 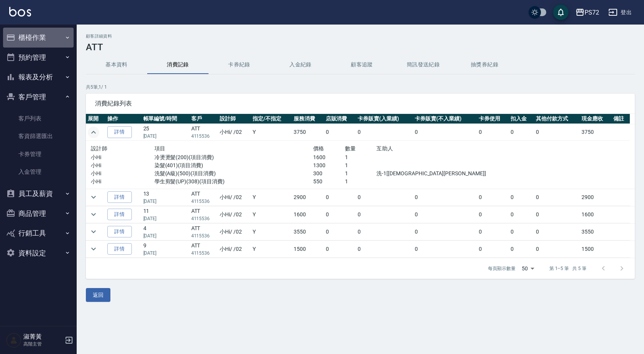 What do you see at coordinates (38, 253) in the screenshot?
I see `button: 資料設定` at bounding box center [38, 253].